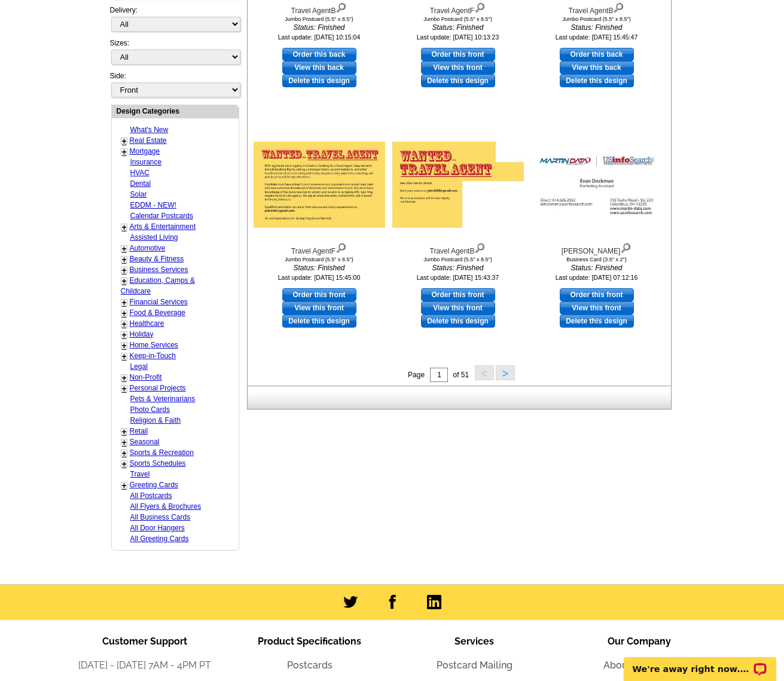 The height and width of the screenshot is (681, 784). What do you see at coordinates (416, 375) in the screenshot?
I see `span: Page` at bounding box center [416, 375].